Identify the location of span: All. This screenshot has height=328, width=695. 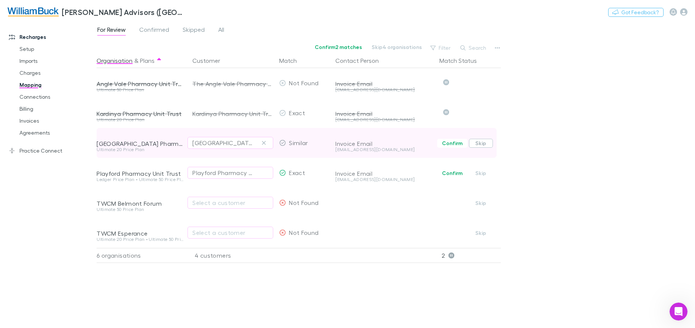
(221, 31).